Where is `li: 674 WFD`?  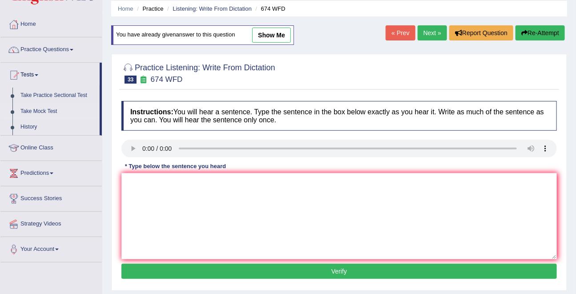 li: 674 WFD is located at coordinates (270, 8).